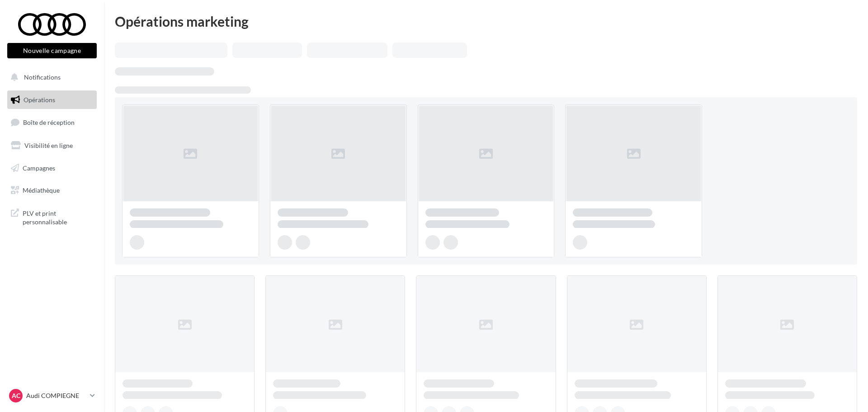 The width and height of the screenshot is (868, 412). What do you see at coordinates (49, 122) in the screenshot?
I see `span: Boîte de réception` at bounding box center [49, 122].